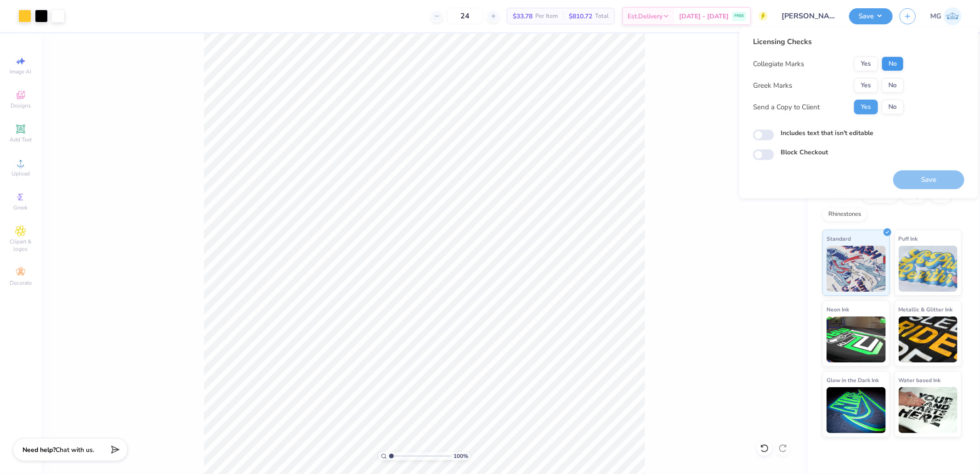 Image resolution: width=980 pixels, height=474 pixels. What do you see at coordinates (645, 16) in the screenshot?
I see `span: Est. Delivery` at bounding box center [645, 16].